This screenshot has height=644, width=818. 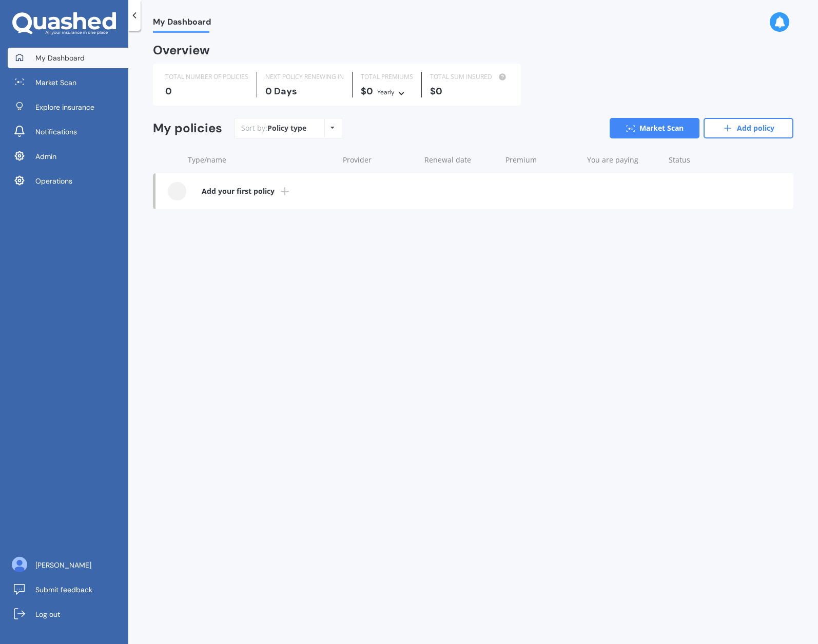 I want to click on div: Status, so click(x=705, y=160).